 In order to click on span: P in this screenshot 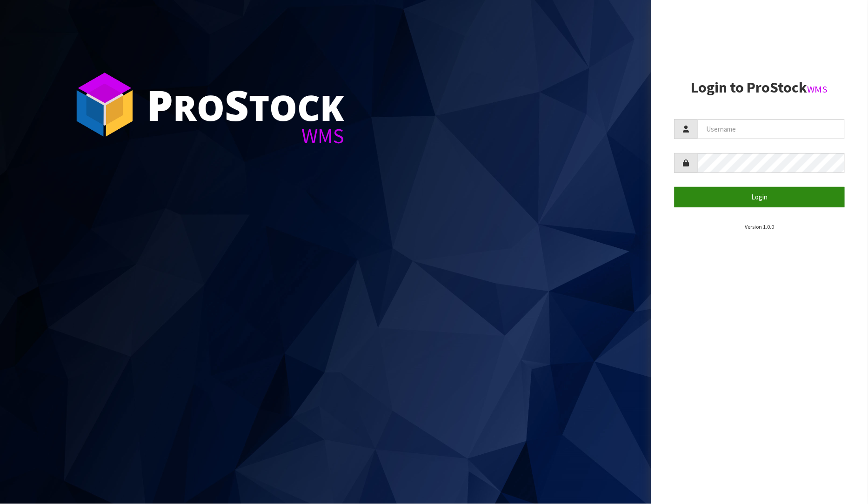, I will do `click(159, 105)`.